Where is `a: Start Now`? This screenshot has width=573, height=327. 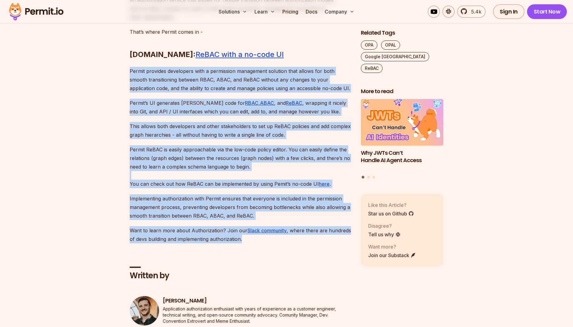
a: Start Now is located at coordinates (547, 12).